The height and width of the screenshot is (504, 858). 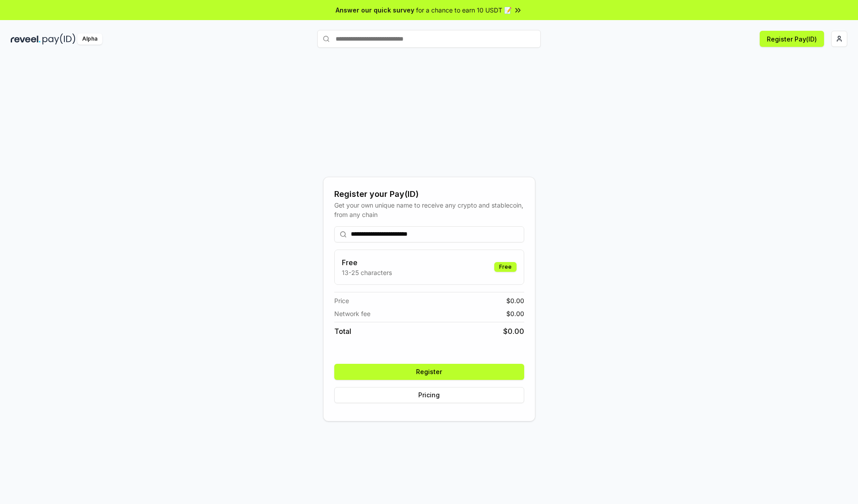 I want to click on span: Total, so click(x=343, y=332).